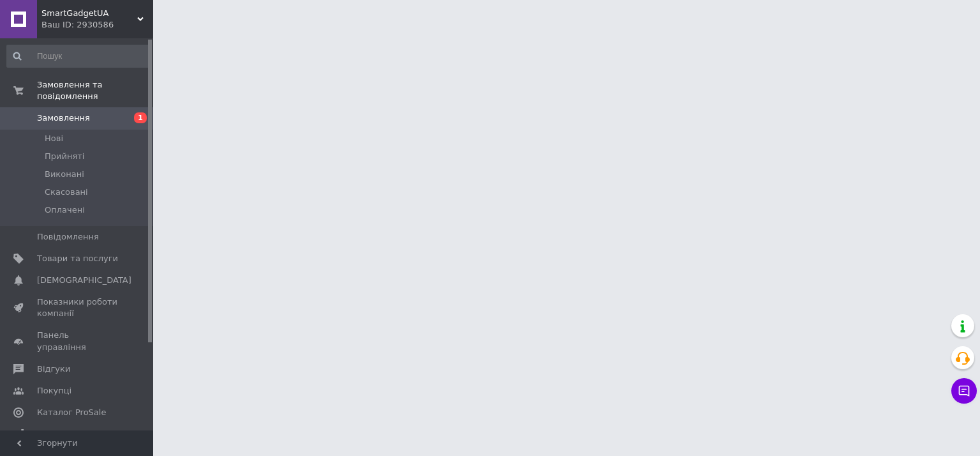 This screenshot has width=980, height=456. What do you see at coordinates (140, 118) in the screenshot?
I see `span: 1` at bounding box center [140, 118].